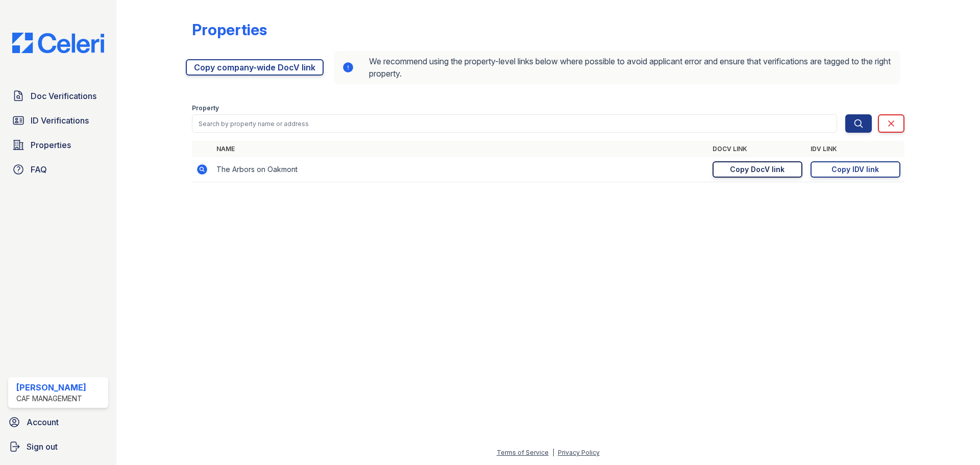 The width and height of the screenshot is (980, 465). What do you see at coordinates (58, 120) in the screenshot?
I see `a: ID Verifications` at bounding box center [58, 120].